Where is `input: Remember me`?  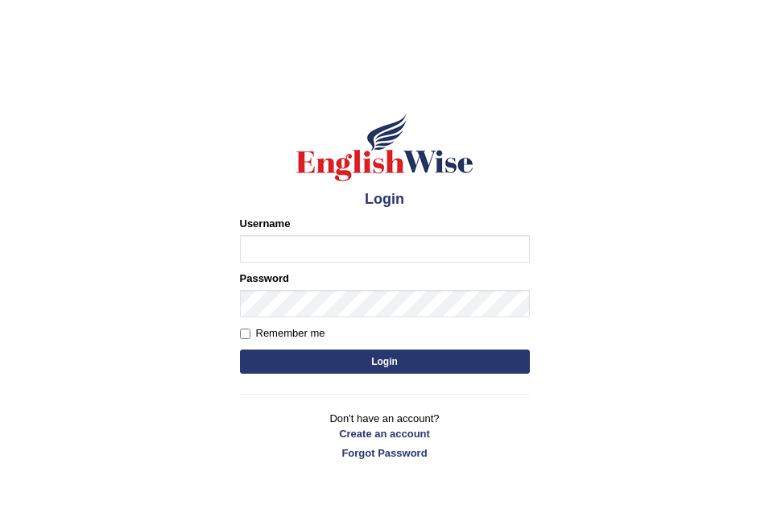
input: Remember me is located at coordinates (245, 333).